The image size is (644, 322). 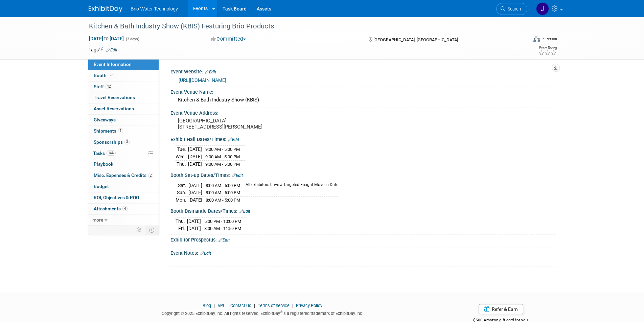 What do you see at coordinates (363, 112) in the screenshot?
I see `div: Event Venue Address:` at bounding box center [363, 112].